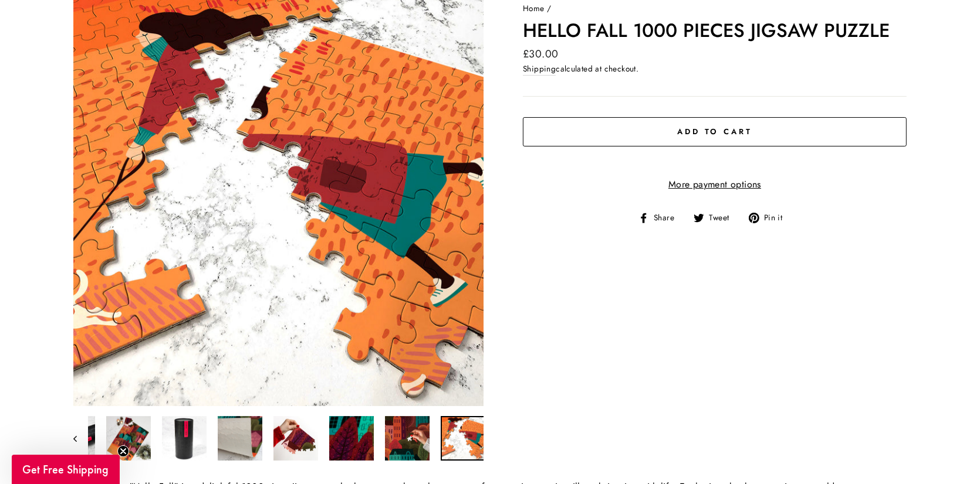  What do you see at coordinates (540, 70) in the screenshot?
I see `a: Shipping` at bounding box center [540, 70].